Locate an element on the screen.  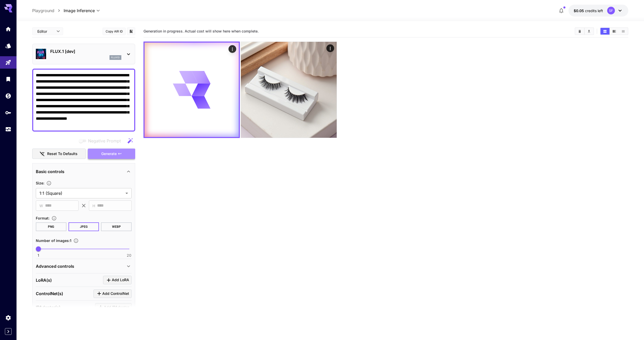
span: Negative Prompt is located at coordinates (104, 141).